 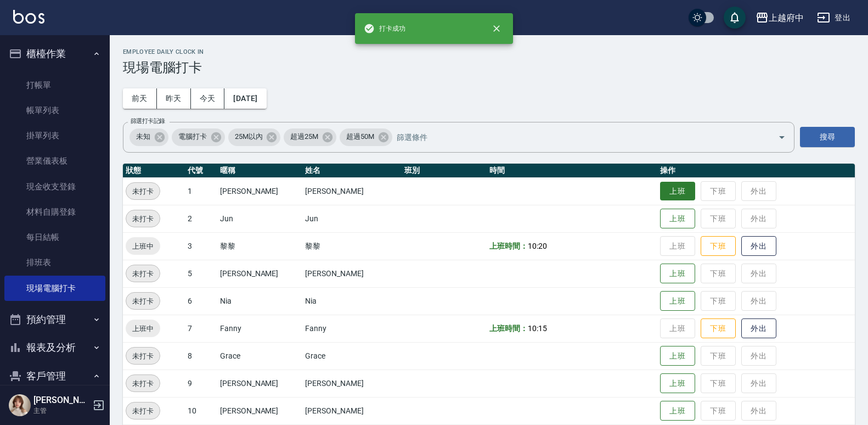 What do you see at coordinates (833, 17) in the screenshot?
I see `button: 登出` at bounding box center [833, 17].